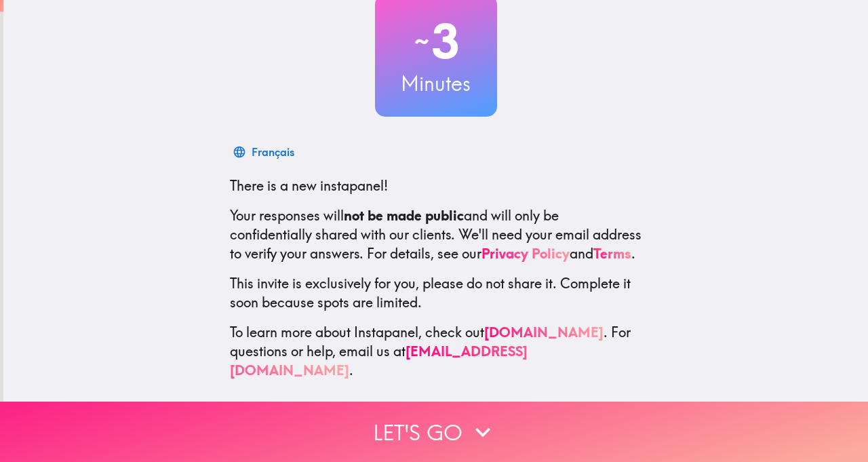  I want to click on span: There is a new instapanel!, so click(309, 185).